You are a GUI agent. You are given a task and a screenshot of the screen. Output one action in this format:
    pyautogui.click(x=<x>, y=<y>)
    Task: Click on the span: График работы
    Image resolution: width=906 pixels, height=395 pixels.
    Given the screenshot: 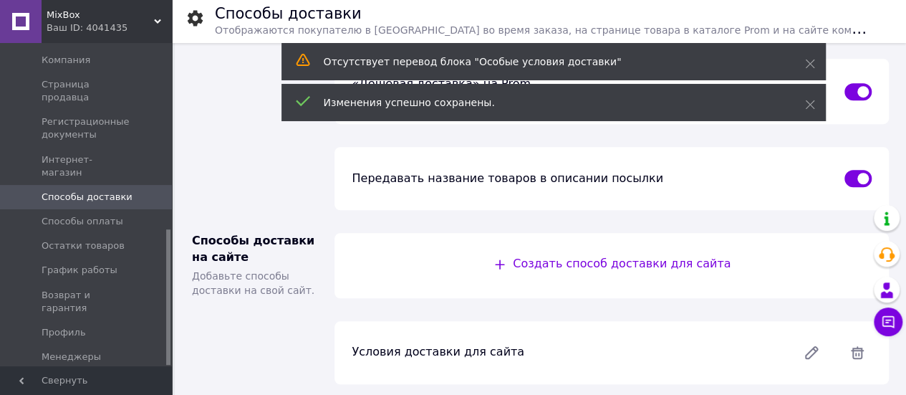 What is the action you would take?
    pyautogui.click(x=80, y=270)
    